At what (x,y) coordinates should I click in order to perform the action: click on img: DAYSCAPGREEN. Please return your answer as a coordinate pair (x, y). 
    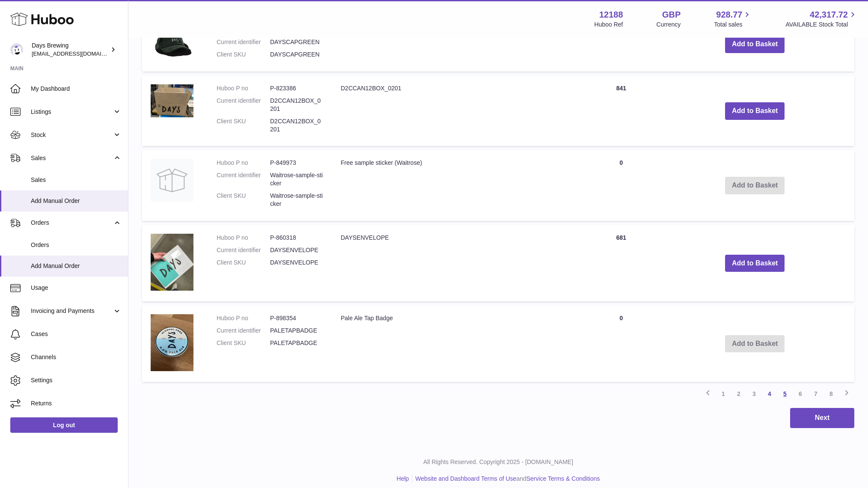
    Looking at the image, I should click on (172, 42).